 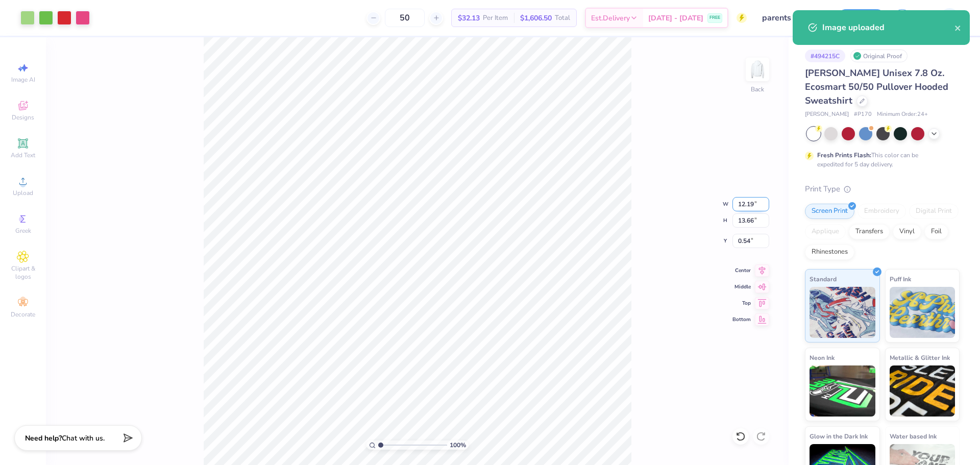 I want to click on span: Bottom, so click(x=742, y=320).